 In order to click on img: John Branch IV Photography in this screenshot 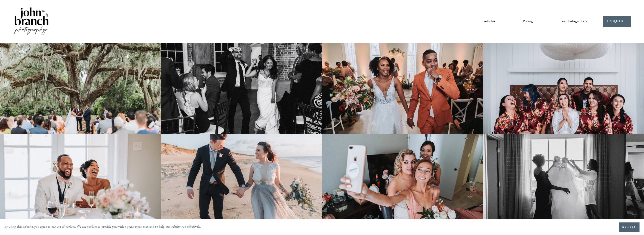, I will do `click(31, 21)`.